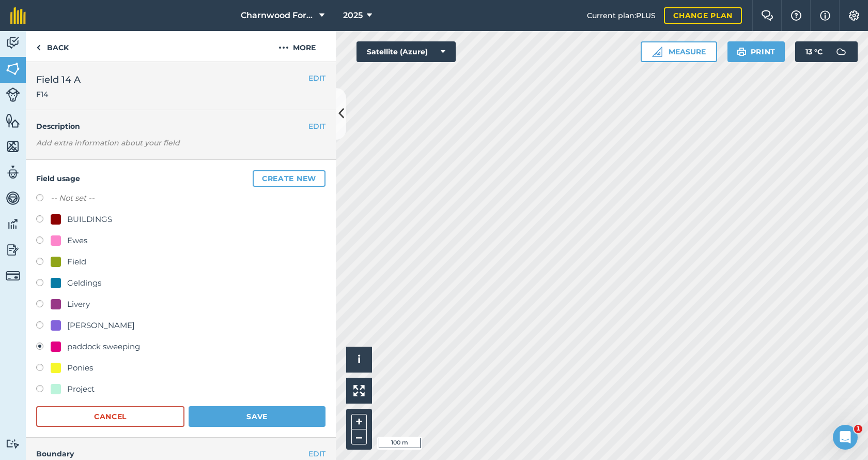  I want to click on span: 2025, so click(353, 15).